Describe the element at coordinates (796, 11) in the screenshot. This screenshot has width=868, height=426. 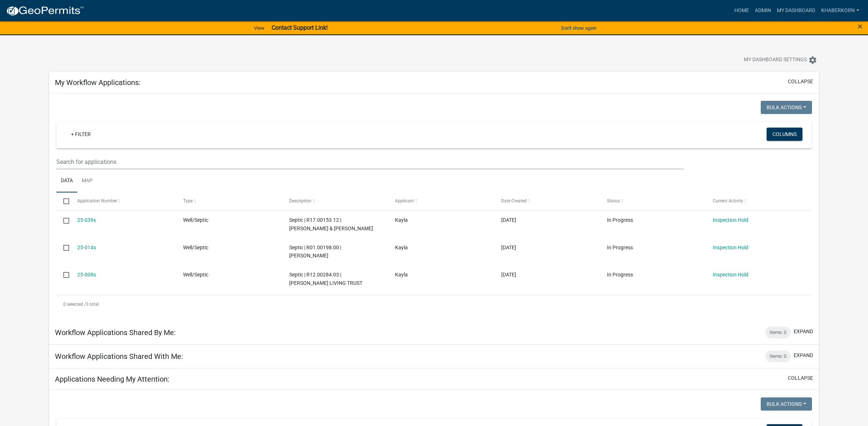
I see `a: My Dashboard` at that location.